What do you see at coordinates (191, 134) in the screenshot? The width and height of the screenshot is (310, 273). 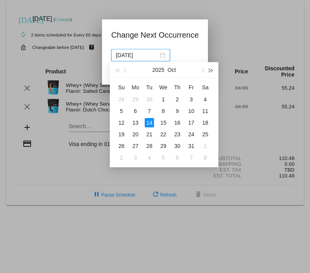 I see `div: 24` at bounding box center [191, 134].